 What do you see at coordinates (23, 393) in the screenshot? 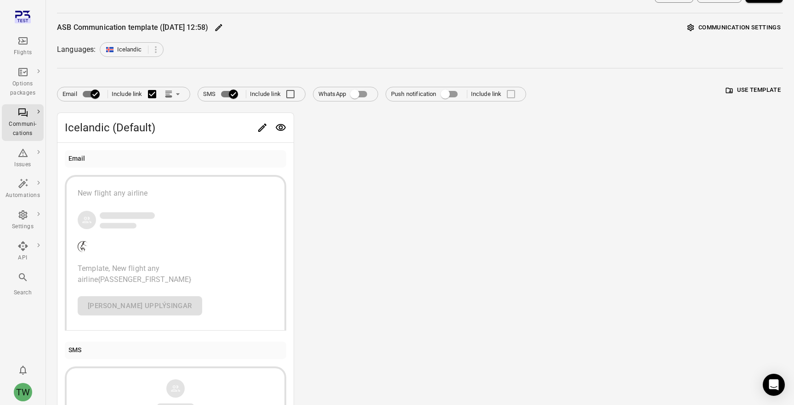
I see `button: Tony Wang` at bounding box center [23, 393].